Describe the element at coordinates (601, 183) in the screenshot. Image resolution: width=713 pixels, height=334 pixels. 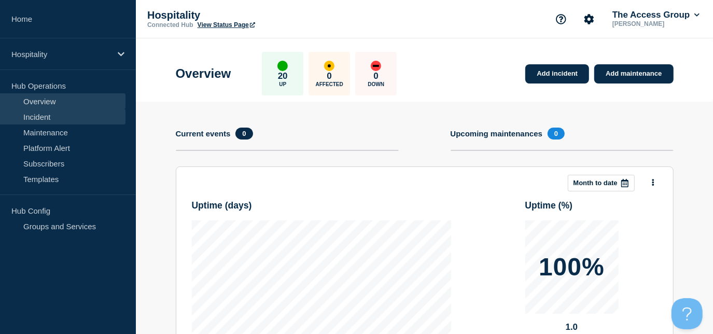
I see `button: Month to date` at that location.